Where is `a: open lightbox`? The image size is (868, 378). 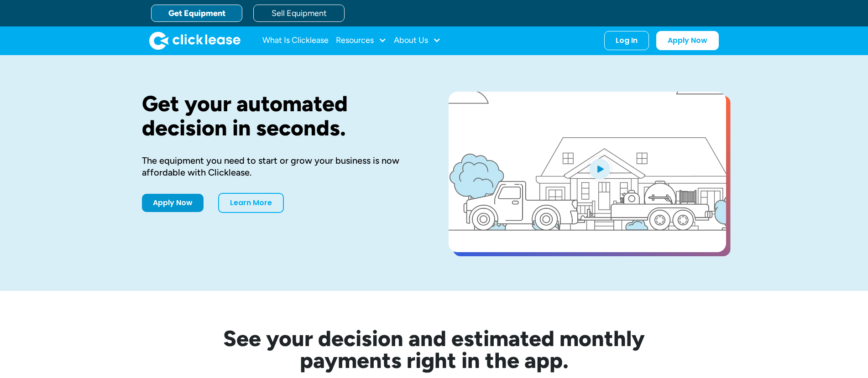 a: open lightbox is located at coordinates (587, 172).